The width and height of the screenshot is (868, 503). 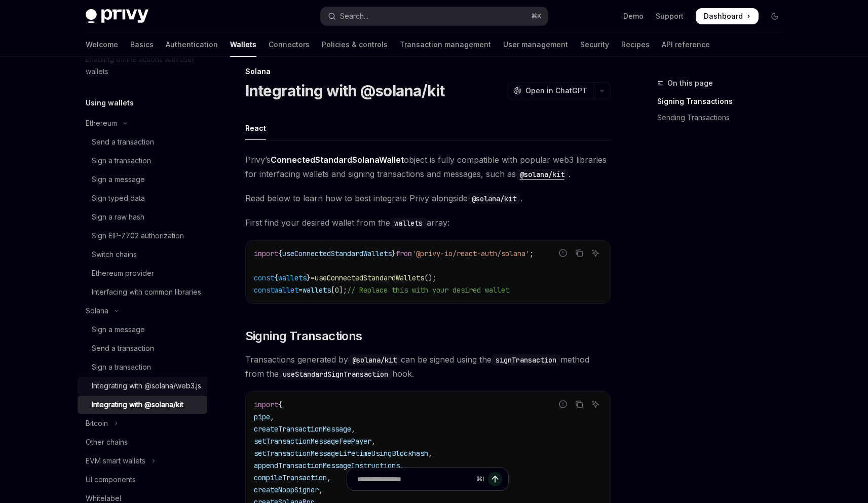 What do you see at coordinates (116, 461) in the screenshot?
I see `div: EVM smart wallets` at bounding box center [116, 461].